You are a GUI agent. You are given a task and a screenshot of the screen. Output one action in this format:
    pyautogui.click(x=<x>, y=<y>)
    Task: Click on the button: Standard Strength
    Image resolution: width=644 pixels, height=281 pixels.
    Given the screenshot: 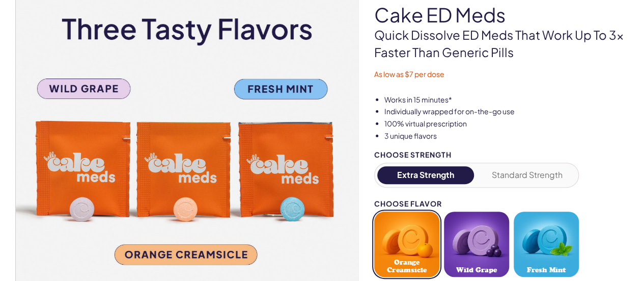 What is the action you would take?
    pyautogui.click(x=528, y=175)
    